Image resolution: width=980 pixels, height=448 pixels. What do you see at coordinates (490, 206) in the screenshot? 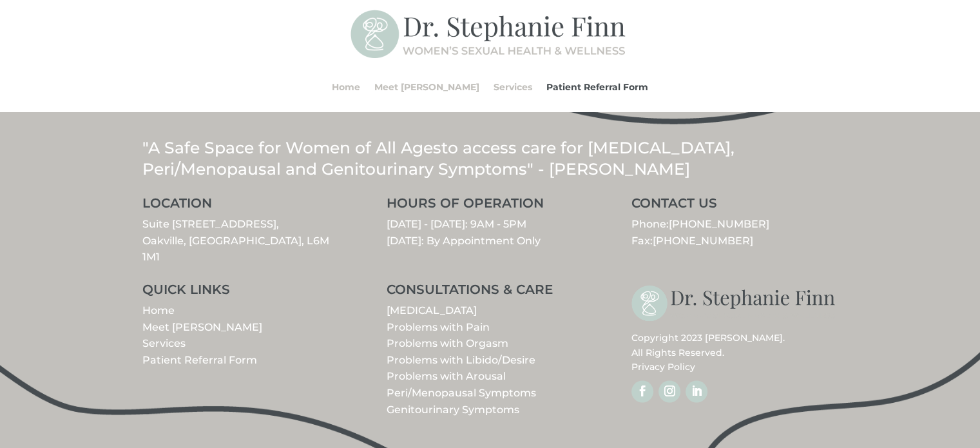
I see `h3: HOURS OF OPERATION` at bounding box center [490, 206].